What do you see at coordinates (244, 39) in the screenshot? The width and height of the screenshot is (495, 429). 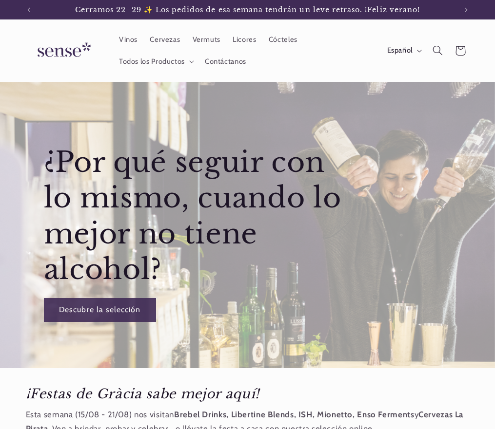 I see `span: Licores` at bounding box center [244, 39].